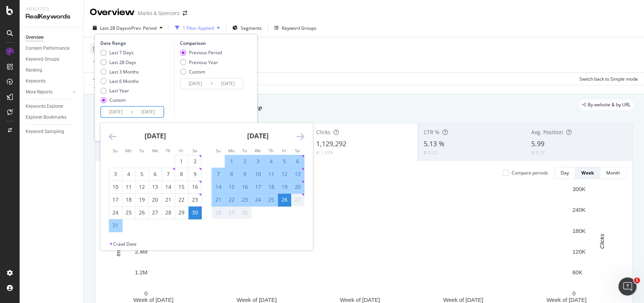 The width and height of the screenshot is (644, 303). What do you see at coordinates (297, 199) in the screenshot?
I see `td: Not available. Saturday, September 27, 2025` at bounding box center [297, 199].